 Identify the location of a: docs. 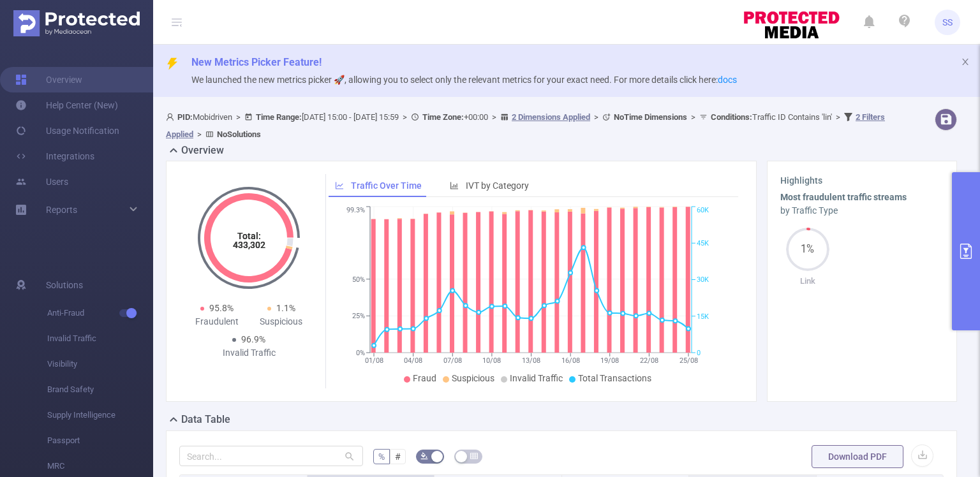
(727, 80).